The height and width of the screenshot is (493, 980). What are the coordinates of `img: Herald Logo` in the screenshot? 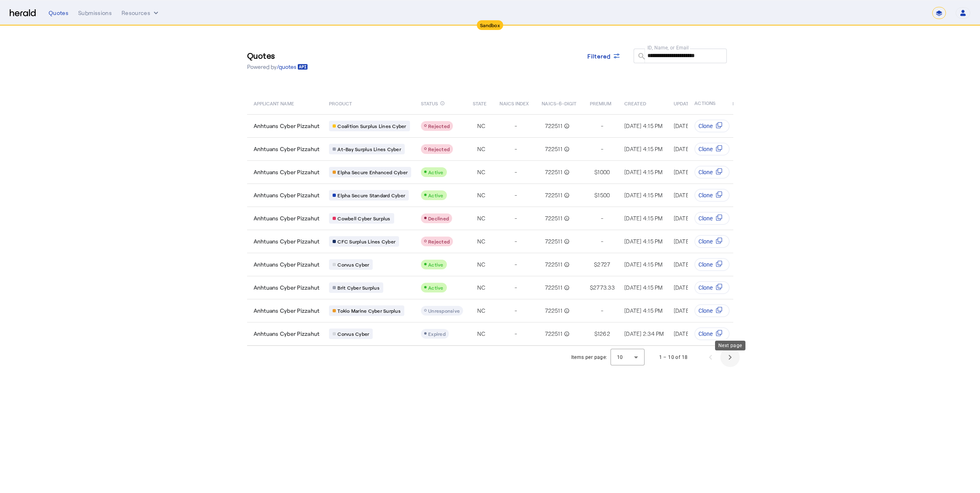 It's located at (22, 13).